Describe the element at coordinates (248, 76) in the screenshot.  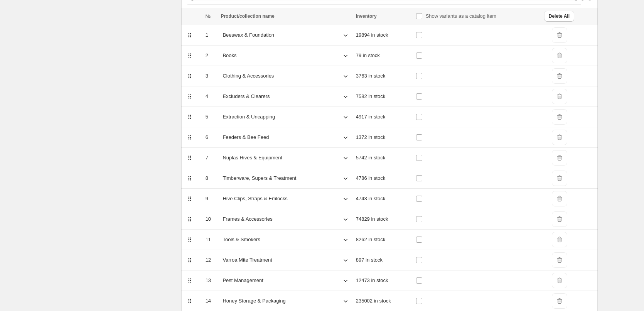
I see `p: Clothing & Accessories` at that location.